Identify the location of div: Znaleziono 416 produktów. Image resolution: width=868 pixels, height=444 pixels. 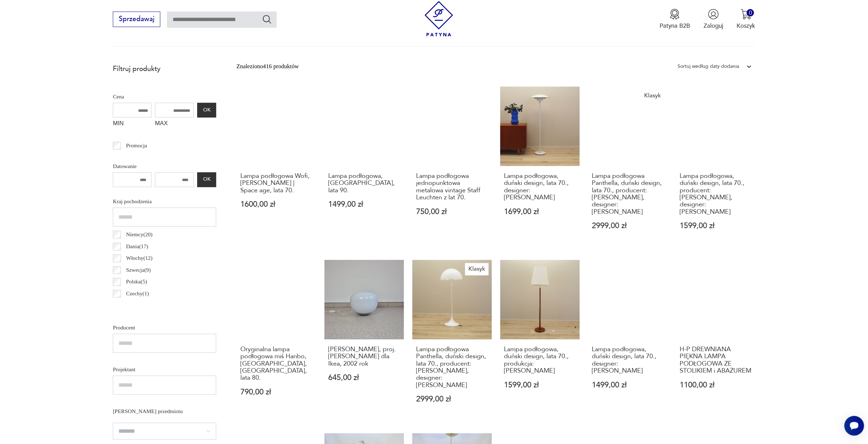
(268, 66).